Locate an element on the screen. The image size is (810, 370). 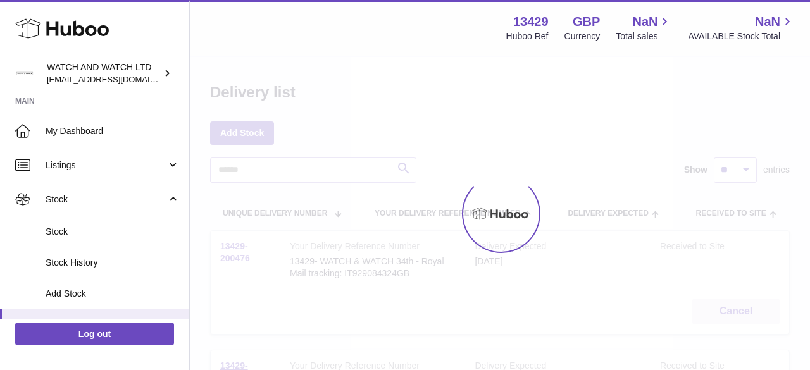
div: WATCH AND WATCH LTD is located at coordinates (104, 73).